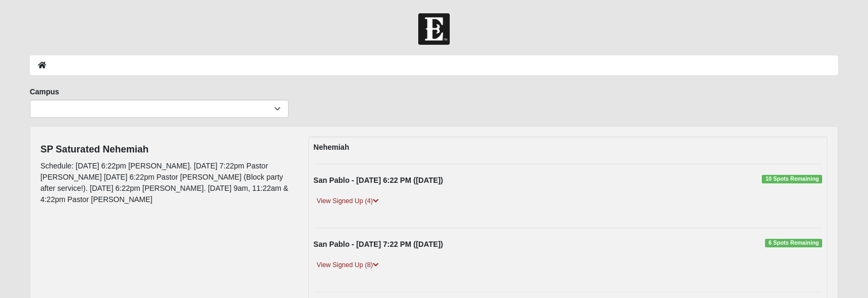 This screenshot has height=298, width=868. Describe the element at coordinates (348, 265) in the screenshot. I see `a: View Signed Up (8)` at that location.